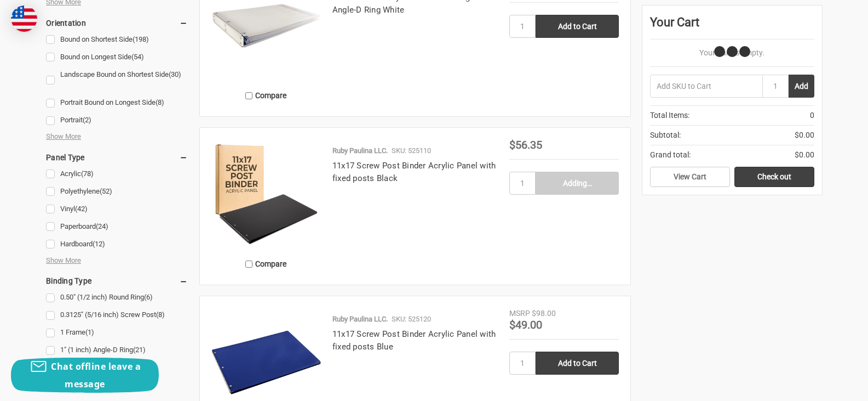 The width and height of the screenshot is (868, 401). I want to click on span: (78), so click(87, 173).